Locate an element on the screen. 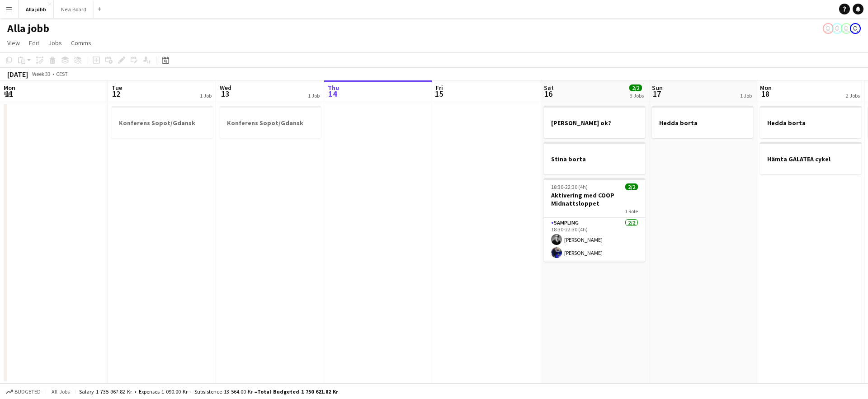 The height and width of the screenshot is (399, 868). div: Hämta GALATEA cykel is located at coordinates (810, 158).